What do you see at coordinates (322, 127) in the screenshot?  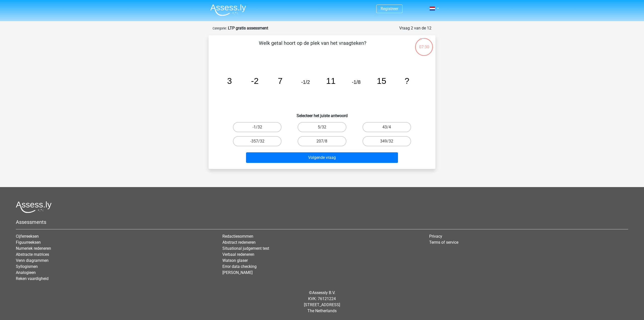 I see `label: 5/32` at bounding box center [322, 127].